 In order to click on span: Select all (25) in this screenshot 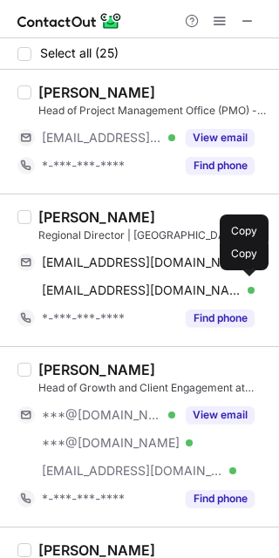, I will do `click(79, 53)`.